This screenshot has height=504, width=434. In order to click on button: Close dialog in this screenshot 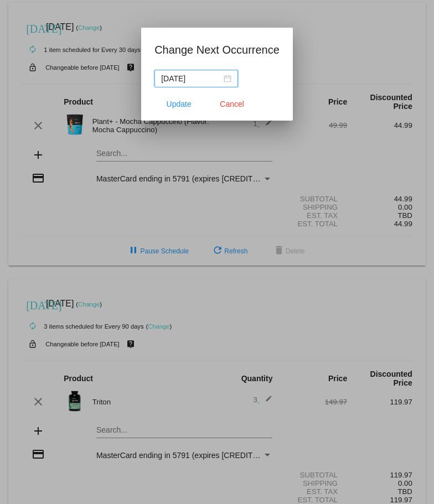, I will do `click(232, 104)`.